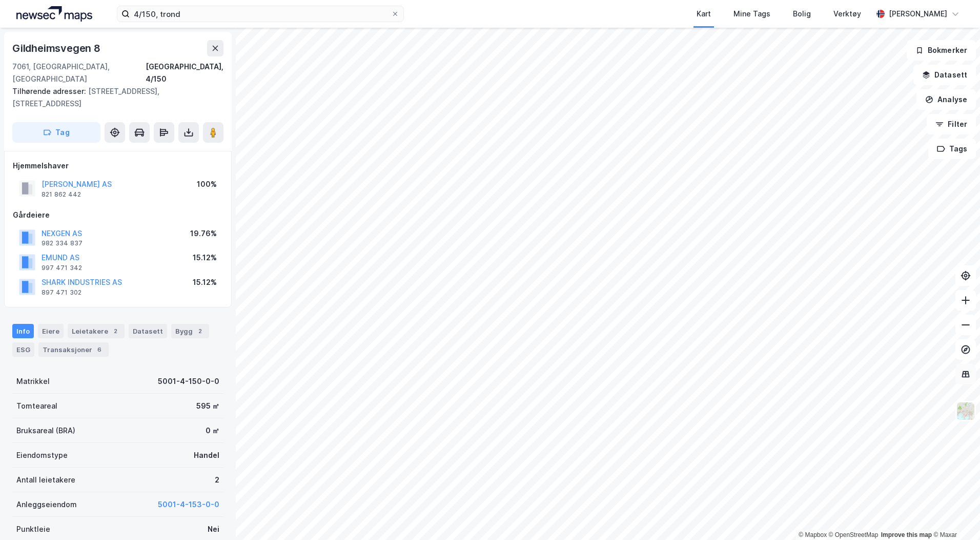 Image resolution: width=980 pixels, height=540 pixels. Describe the element at coordinates (260, 14) in the screenshot. I see `input: Søk på adresse, matrikkel, gårdeiere, leietakere eller personer` at that location.